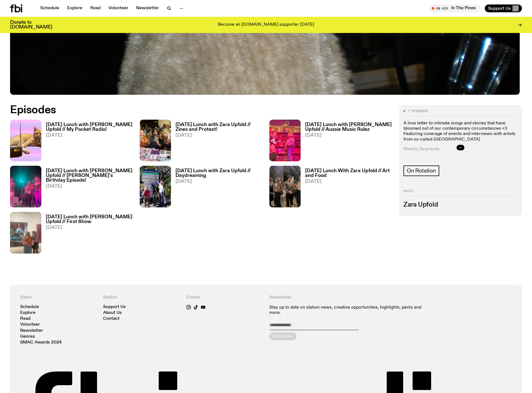  What do you see at coordinates (156, 186) in the screenshot?
I see `img: Zara and friends at the Number One Beach` at bounding box center [156, 186].